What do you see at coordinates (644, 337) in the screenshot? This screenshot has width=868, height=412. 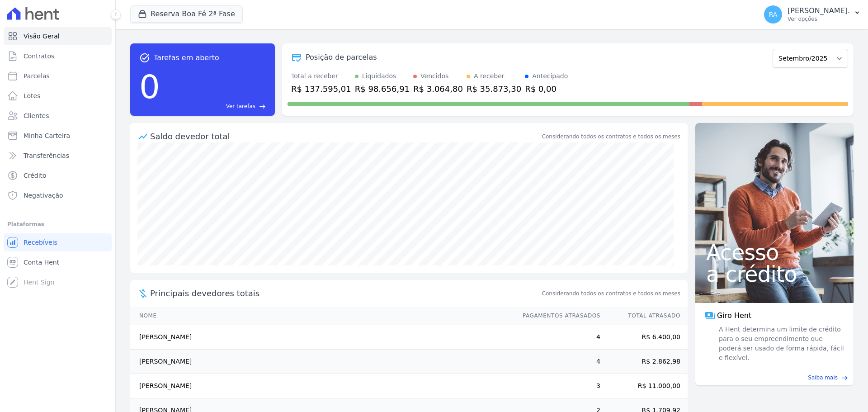 I see `td: R$ 6.400,00` at bounding box center [644, 337].